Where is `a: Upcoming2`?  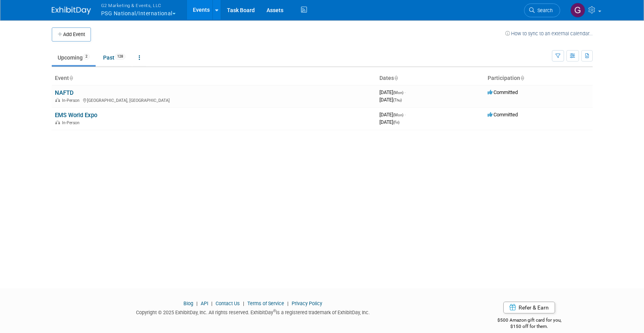 a: Upcoming2 is located at coordinates (74, 57).